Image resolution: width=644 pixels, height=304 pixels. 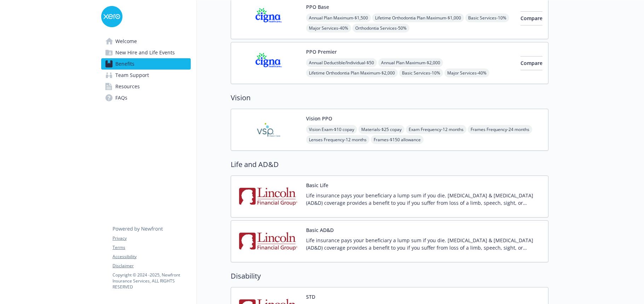 I want to click on span: Exam Frequency - 12 months, so click(x=436, y=129).